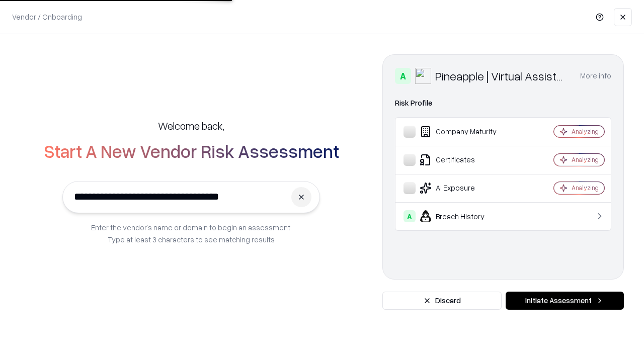  Describe the element at coordinates (464, 132) in the screenshot. I see `div: Company Maturity` at that location.